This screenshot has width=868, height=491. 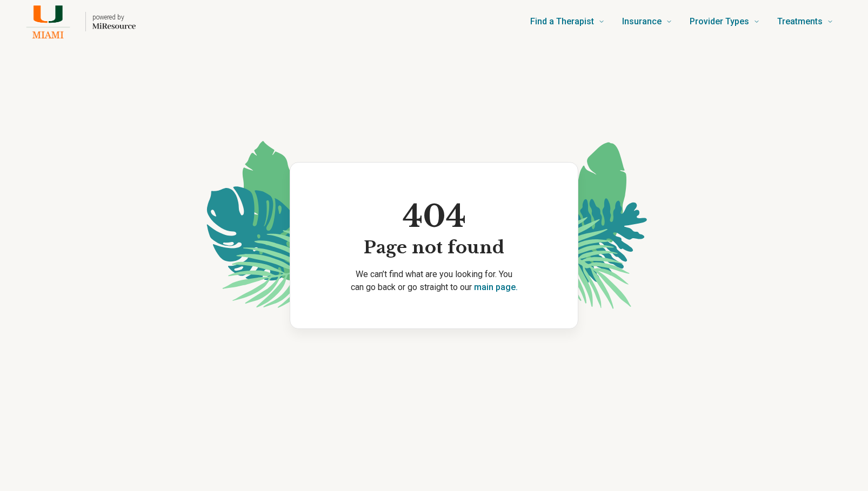 I want to click on span: Insurance, so click(x=642, y=21).